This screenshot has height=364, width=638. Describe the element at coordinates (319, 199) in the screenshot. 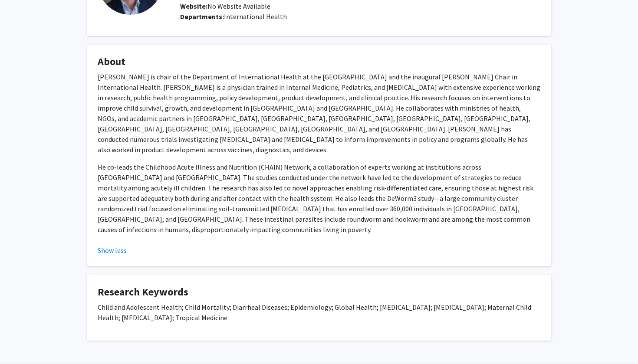

I see `p: He co-leads the Childhood Acute Illness and Nutrition (CHAIN) Network, a collaboration of experts...` at that location.